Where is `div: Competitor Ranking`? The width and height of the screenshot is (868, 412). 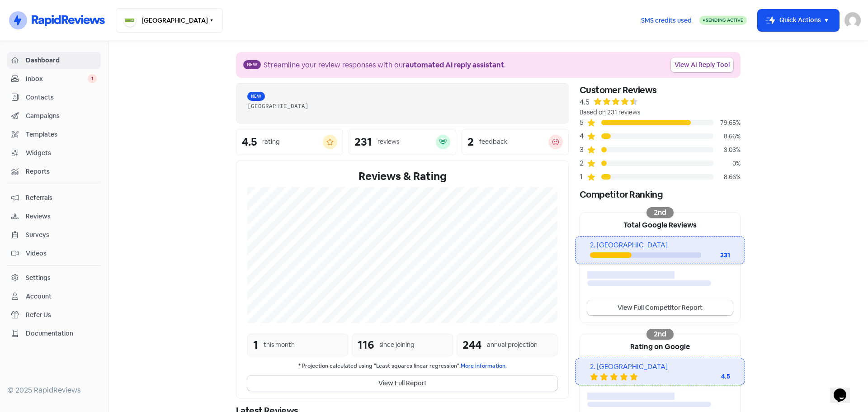
div: Competitor Ranking is located at coordinates (660, 194).